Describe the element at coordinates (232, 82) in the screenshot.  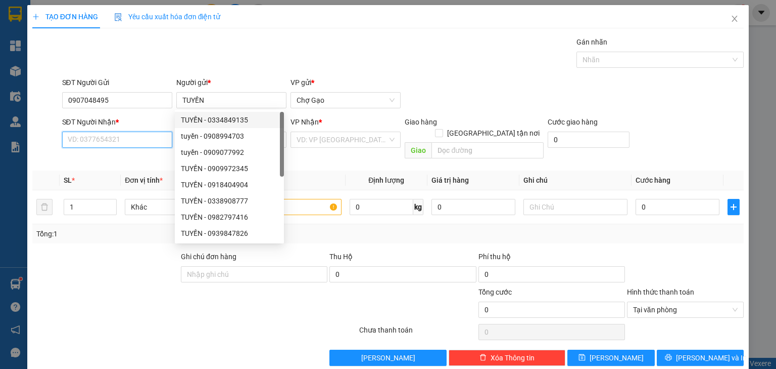
I see `div: Người gửi` at that location.